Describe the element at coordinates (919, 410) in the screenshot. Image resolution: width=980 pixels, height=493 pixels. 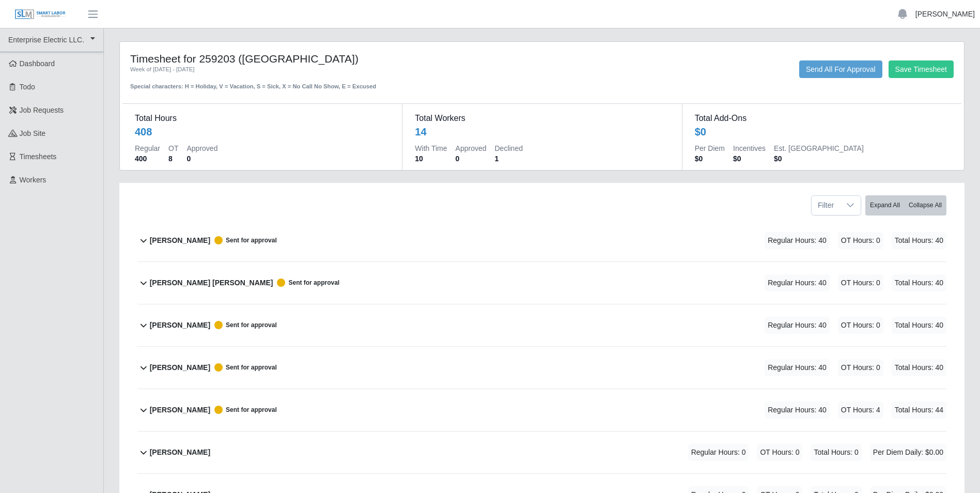
I see `span: Total Hours: 44` at that location.